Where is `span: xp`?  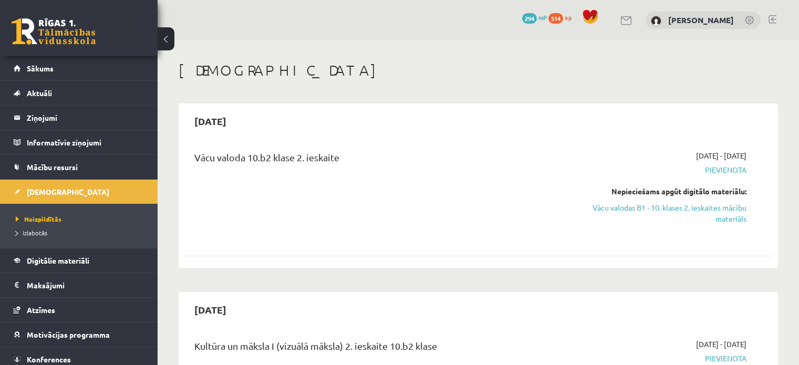 span: xp is located at coordinates (568, 17).